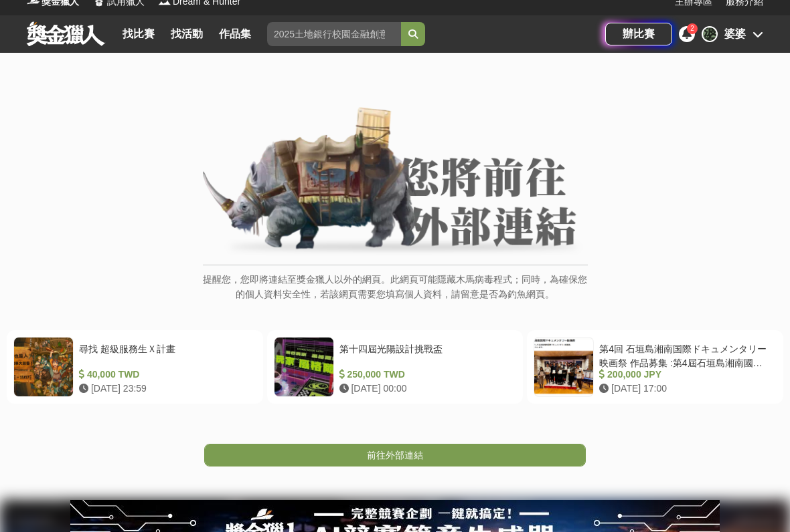 The width and height of the screenshot is (790, 532). What do you see at coordinates (139, 34) in the screenshot?
I see `a: 找比賽` at bounding box center [139, 34].